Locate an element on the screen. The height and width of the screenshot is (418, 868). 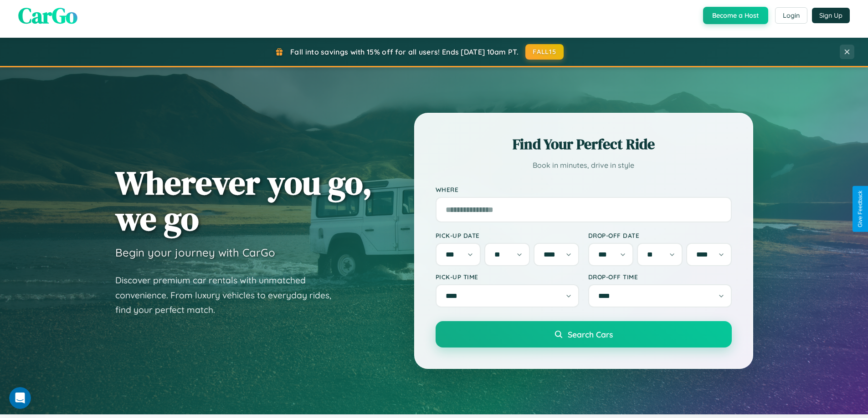
label: Pick-up Date is located at coordinates (507, 236).